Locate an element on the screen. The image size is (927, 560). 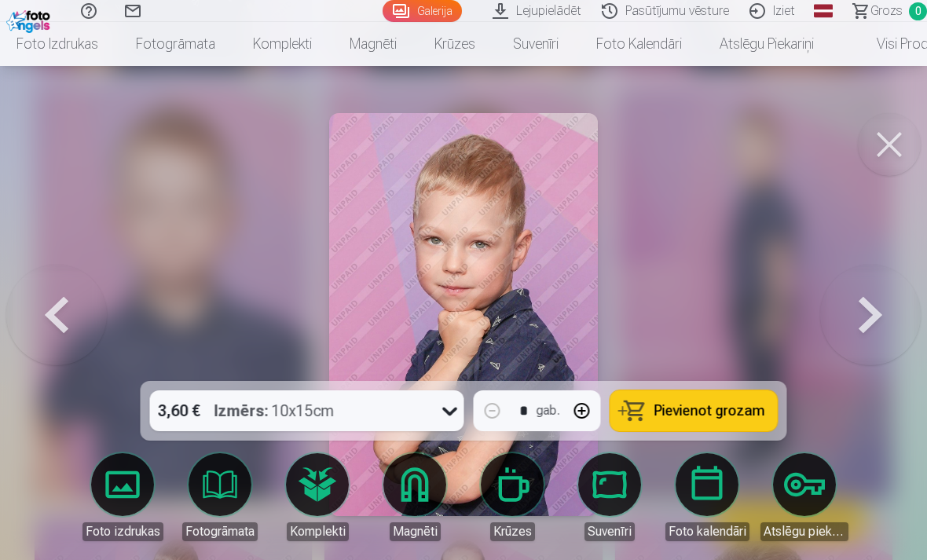
img: /fa1 is located at coordinates (29, 20).